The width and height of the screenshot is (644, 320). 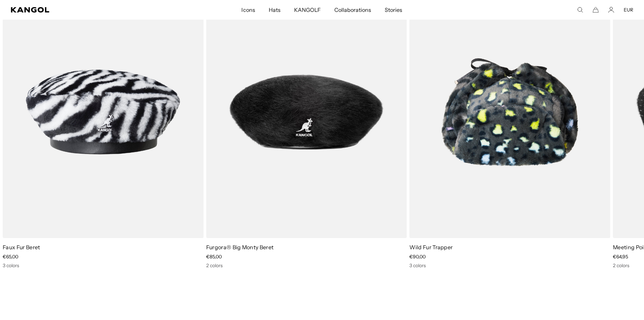 What do you see at coordinates (621, 257) in the screenshot?
I see `span: €64,95` at bounding box center [621, 257].